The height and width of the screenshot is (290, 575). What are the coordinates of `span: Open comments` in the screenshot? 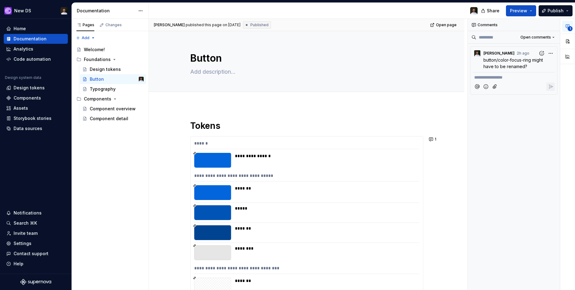 It's located at (535, 37).